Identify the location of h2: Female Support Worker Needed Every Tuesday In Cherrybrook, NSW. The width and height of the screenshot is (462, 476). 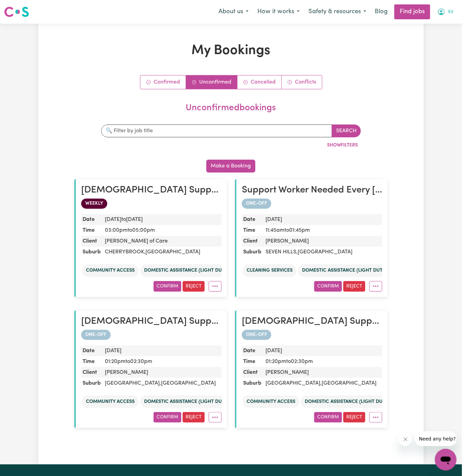
(151, 191).